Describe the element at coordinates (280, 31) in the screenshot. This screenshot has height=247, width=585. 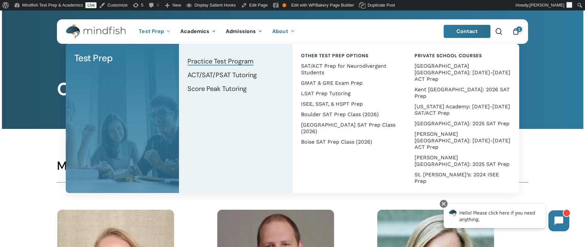
I see `span: About` at that location.